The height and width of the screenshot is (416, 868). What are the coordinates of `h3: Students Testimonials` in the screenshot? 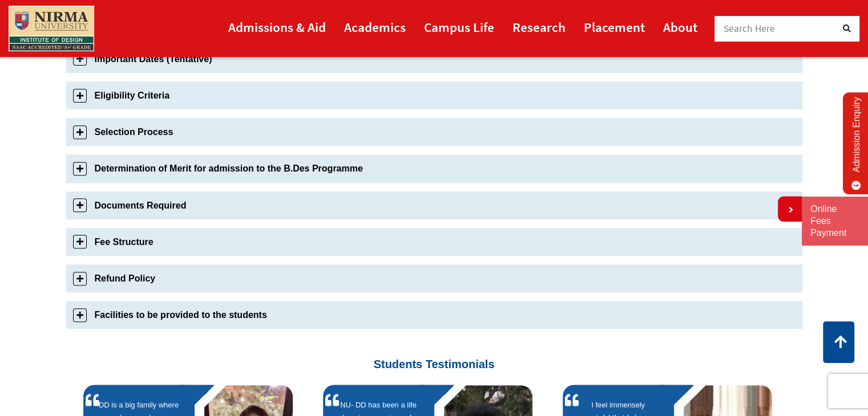 It's located at (434, 354).